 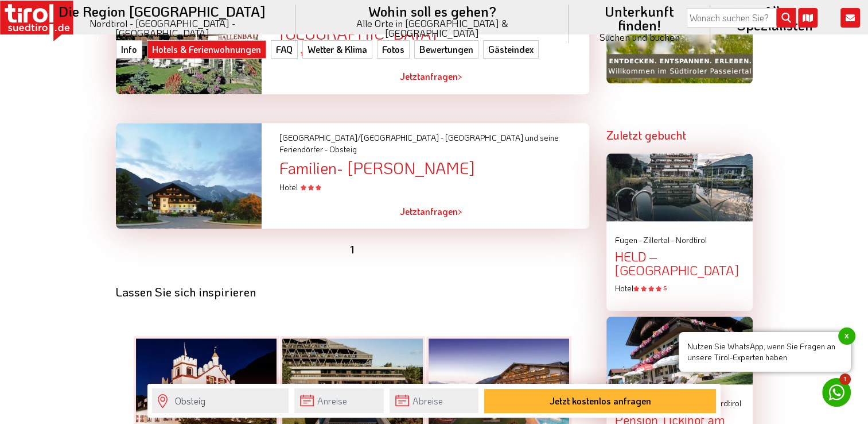 I want to click on div: Hotel, so click(x=679, y=288).